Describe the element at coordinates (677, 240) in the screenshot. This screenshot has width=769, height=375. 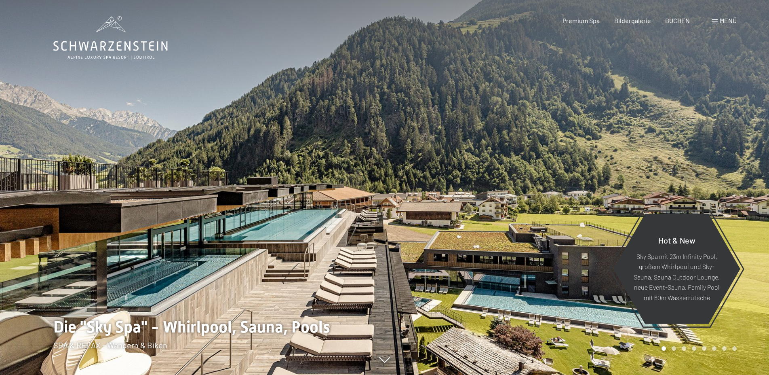
I see `span: Hot & New` at that location.